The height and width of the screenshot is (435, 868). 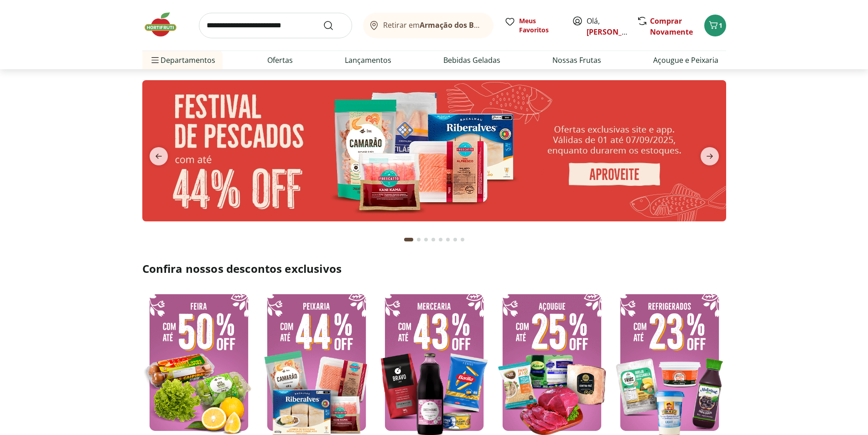 I want to click on h2: Confira nossos descontos exclusivos, so click(x=434, y=269).